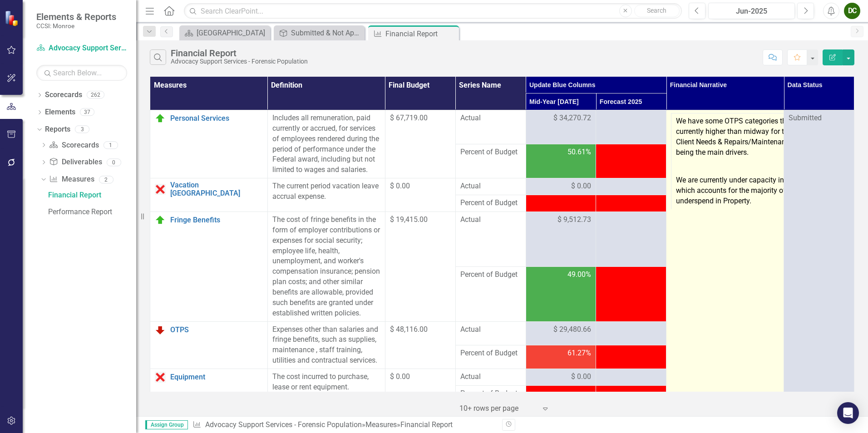 The image size is (868, 433). Describe the element at coordinates (409, 219) in the screenshot. I see `span: $ 19,415.00` at that location.